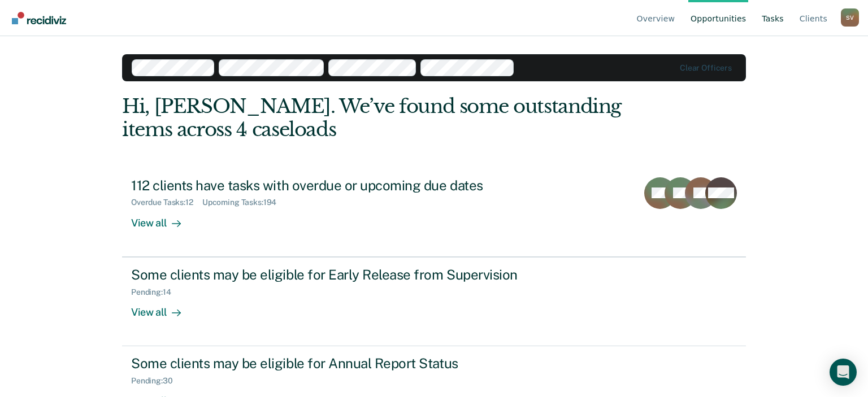 The width and height of the screenshot is (868, 397). What do you see at coordinates (434, 301) in the screenshot?
I see `a: Some clients may be eligible for Early Release from SupervisionPending:14View all` at bounding box center [434, 301].